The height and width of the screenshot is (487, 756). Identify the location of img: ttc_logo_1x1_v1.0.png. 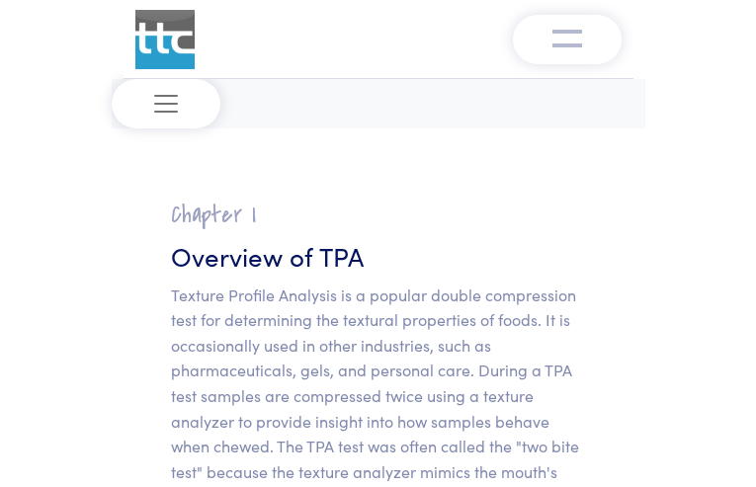
(165, 40).